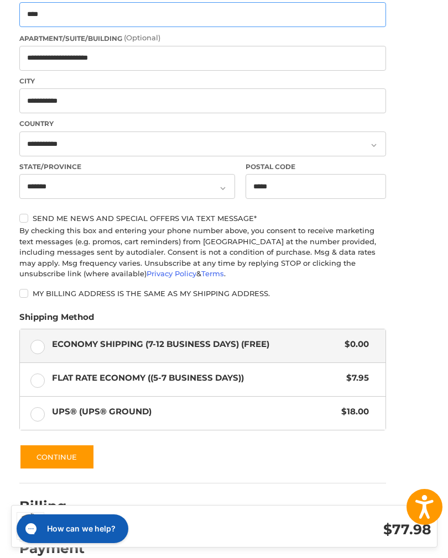 The width and height of the screenshot is (448, 558). I want to click on span: $0.00, so click(354, 344).